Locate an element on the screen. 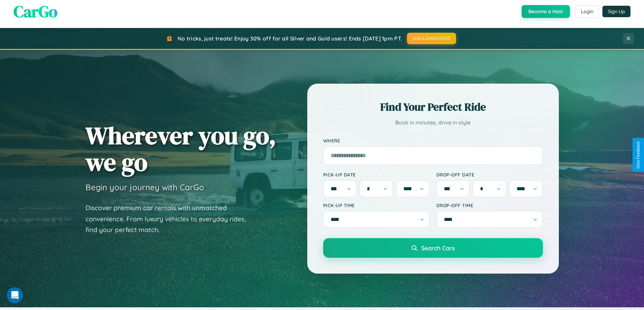 Image resolution: width=644 pixels, height=310 pixels. button: HALLOWEEN30 is located at coordinates (432, 39).